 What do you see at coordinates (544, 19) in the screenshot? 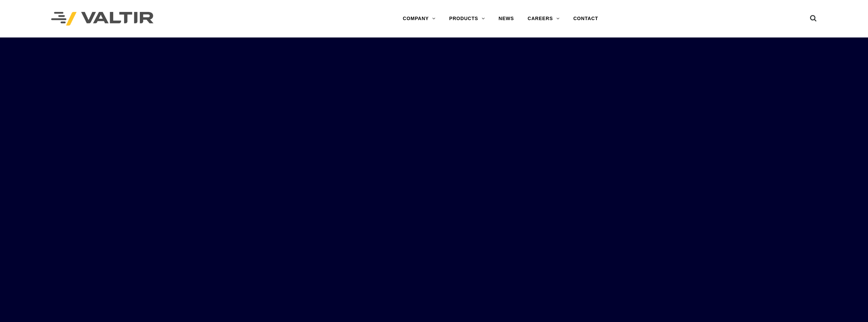
I see `a: CAREERS` at bounding box center [544, 19].